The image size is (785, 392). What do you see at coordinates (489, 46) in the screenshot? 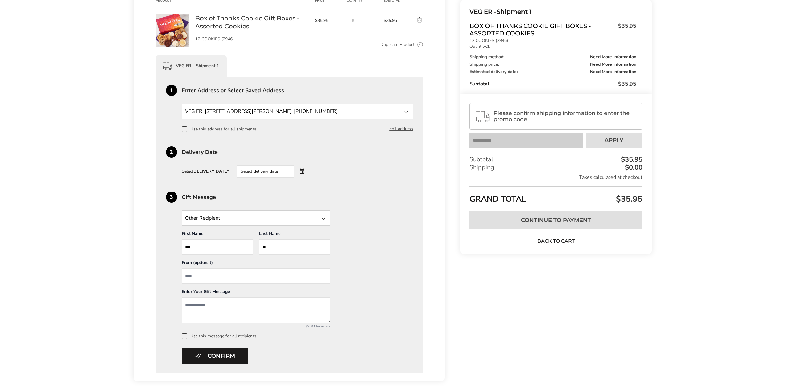
I see `strong: 1` at bounding box center [489, 46].